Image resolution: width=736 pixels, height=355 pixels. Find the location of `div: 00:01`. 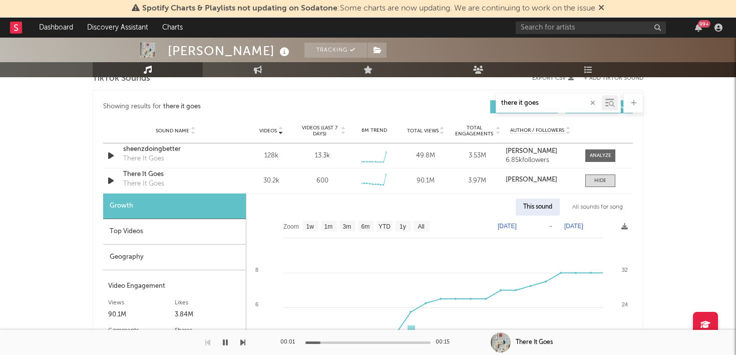

div: 00:01 is located at coordinates (290, 342).